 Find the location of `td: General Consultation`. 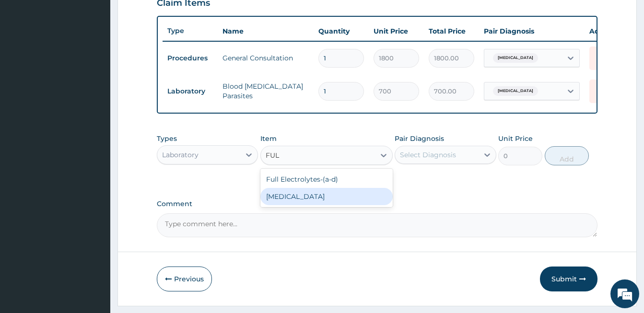

td: General Consultation is located at coordinates (266, 58).